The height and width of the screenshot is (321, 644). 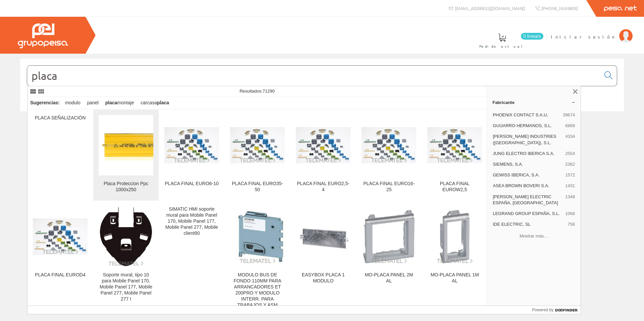 What do you see at coordinates (60, 118) in the screenshot?
I see `div: PLACA SEÑALIZACIÓN` at bounding box center [60, 118].